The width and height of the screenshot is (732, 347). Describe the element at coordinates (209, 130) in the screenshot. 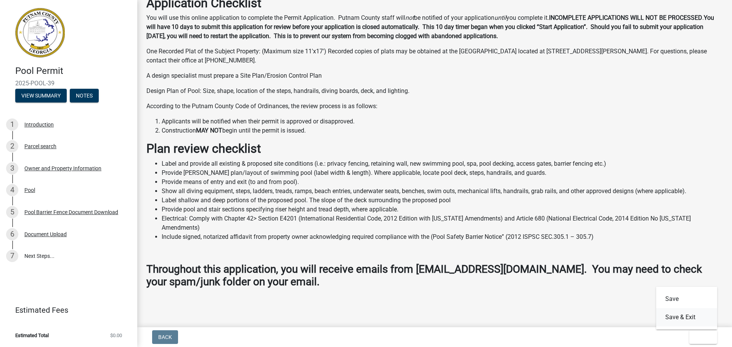

I see `strong: MAY NOT` at that location.